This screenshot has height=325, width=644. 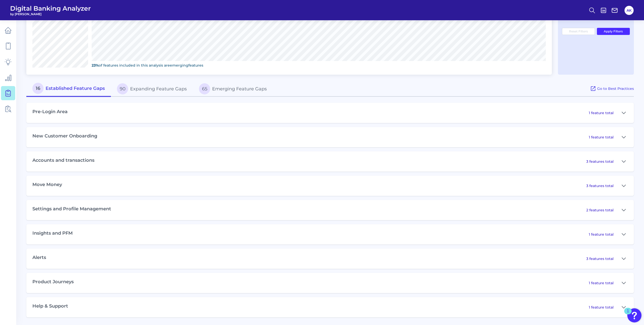 I want to click on button: Reset Filters, so click(x=579, y=31).